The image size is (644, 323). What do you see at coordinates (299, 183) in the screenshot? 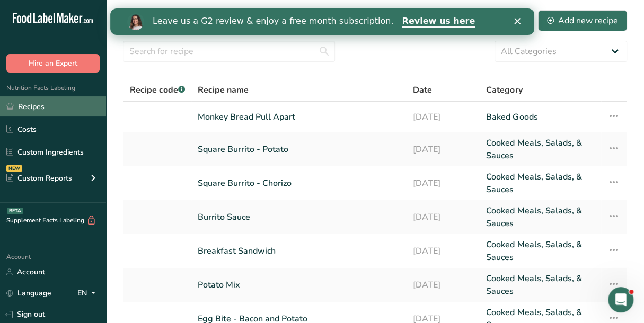
I see `a: Square Burrito - Chorizo` at bounding box center [299, 183].